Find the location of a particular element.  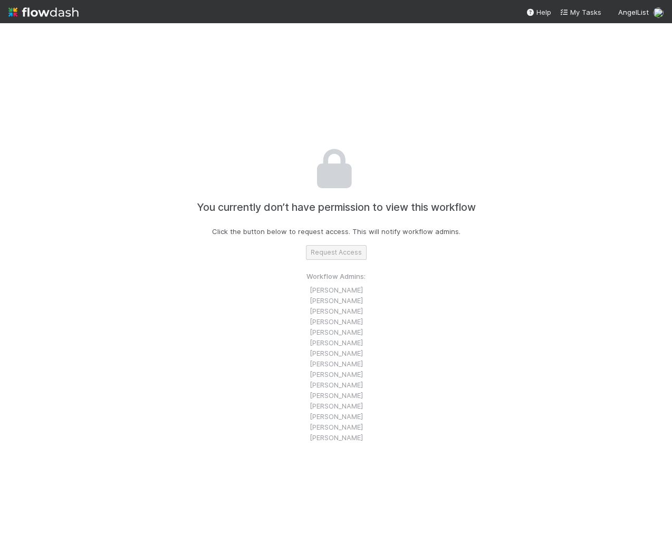

a: My Tasks is located at coordinates (580, 12).